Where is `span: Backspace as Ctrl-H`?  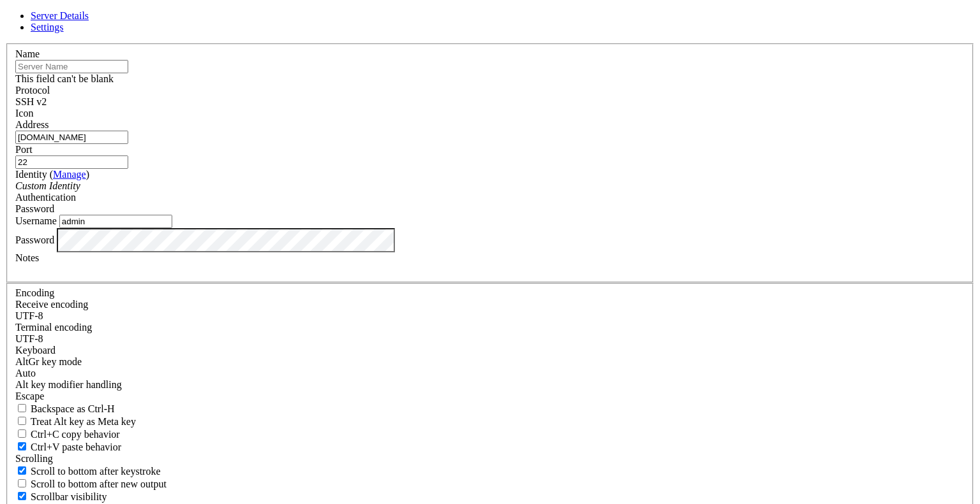
span: Backspace as Ctrl-H is located at coordinates (73, 408).